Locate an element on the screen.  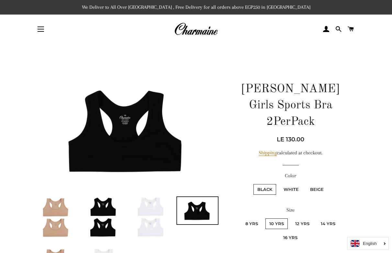
span: LE 130.00 is located at coordinates (291, 140).